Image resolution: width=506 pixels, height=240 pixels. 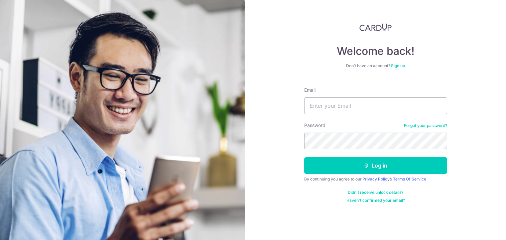 What do you see at coordinates (376, 51) in the screenshot?
I see `h4: Welcome back!` at bounding box center [376, 51].